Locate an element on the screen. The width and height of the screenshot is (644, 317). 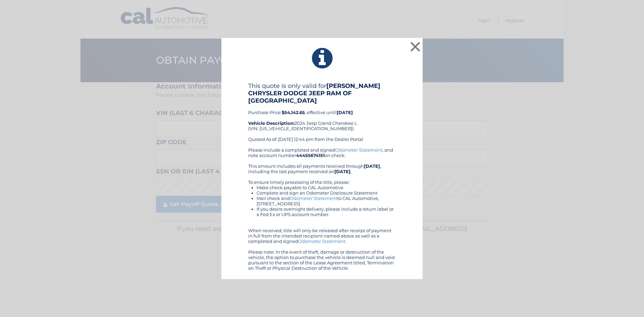
li: If you desire overnight delivery, please include a return label or a Fed Ex or UPS account number. is located at coordinates (326, 212).